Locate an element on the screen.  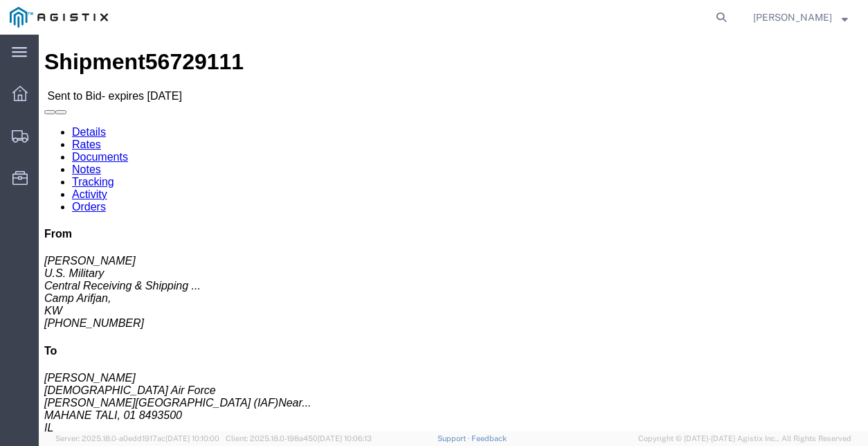
img: logo is located at coordinates (59, 18).